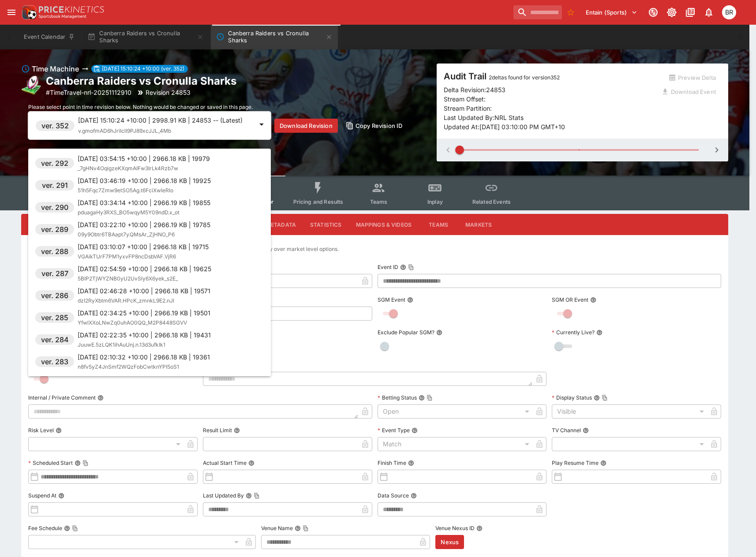 This screenshot has width=756, height=557. I want to click on h6: ver. 292, so click(55, 163).